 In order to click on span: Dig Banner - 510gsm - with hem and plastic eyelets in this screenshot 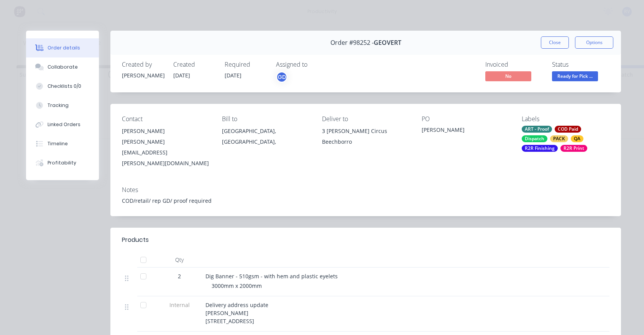, I will do `click(271, 276)`.